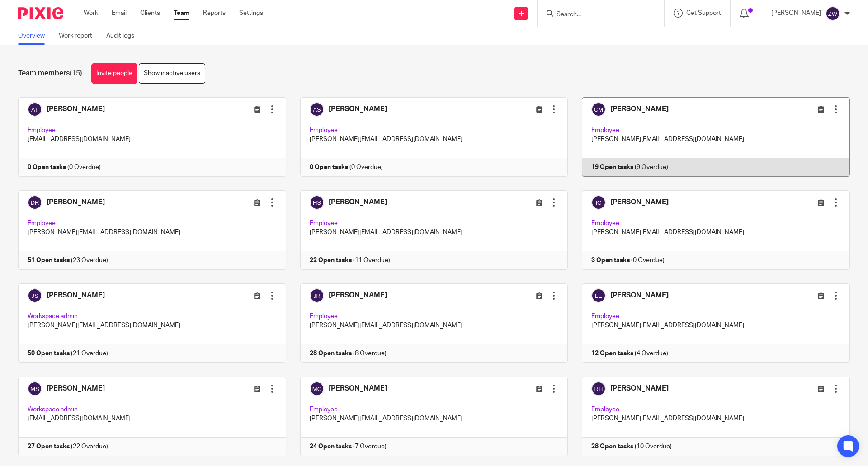 The height and width of the screenshot is (466, 868). Describe the element at coordinates (123, 35) in the screenshot. I see `a: Audit logs` at that location.